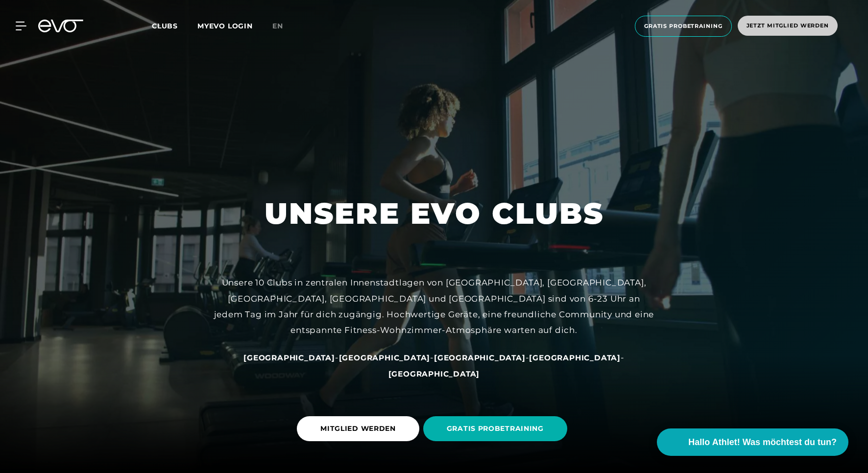  I want to click on span: Hallo Athlet! Was möchtest du tun?, so click(762, 442).